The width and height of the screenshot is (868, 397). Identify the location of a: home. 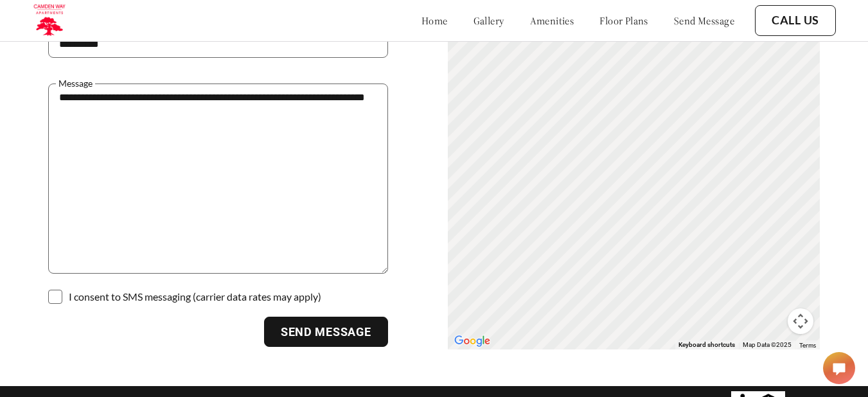
(434, 20).